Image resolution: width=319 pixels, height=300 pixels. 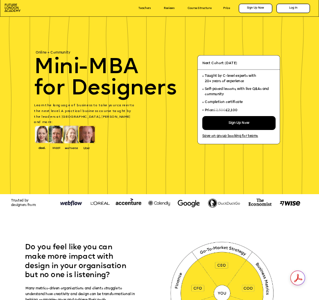 I want to click on span: £2,100, so click(x=231, y=111).